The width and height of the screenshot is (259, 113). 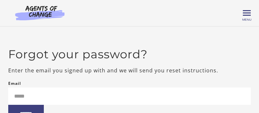 I want to click on p: Enter the email you signed up with and we will send you reset instructions., so click(x=129, y=71).